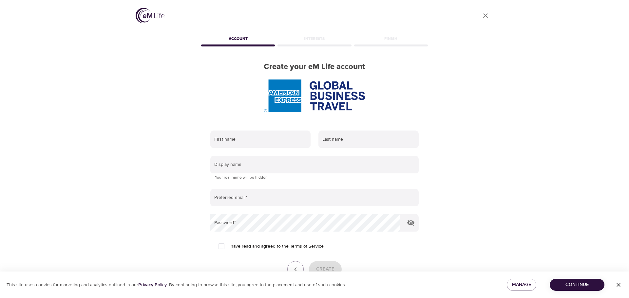  Describe the element at coordinates (314, 96) in the screenshot. I see `img: AmEx%20GBT%20logo.png` at that location.